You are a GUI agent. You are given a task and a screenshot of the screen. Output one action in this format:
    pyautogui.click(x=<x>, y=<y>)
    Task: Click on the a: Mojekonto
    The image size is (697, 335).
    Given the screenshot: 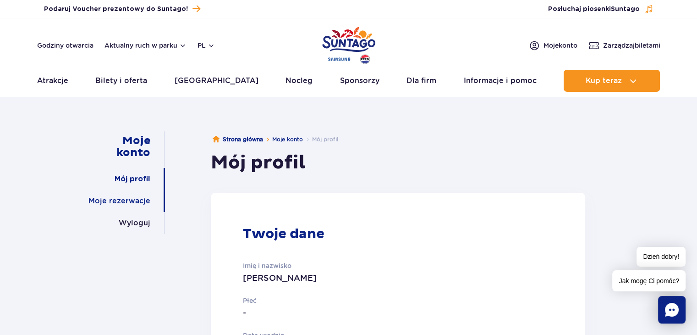 What is the action you would take?
    pyautogui.click(x=553, y=45)
    